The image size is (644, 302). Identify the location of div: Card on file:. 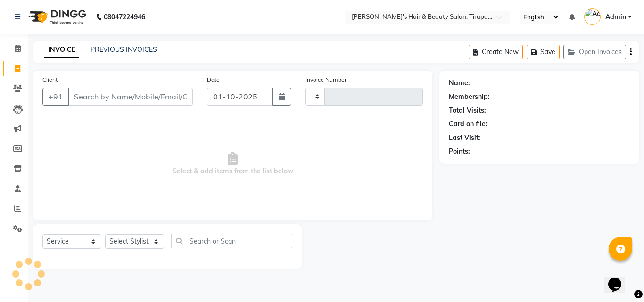
(468, 124).